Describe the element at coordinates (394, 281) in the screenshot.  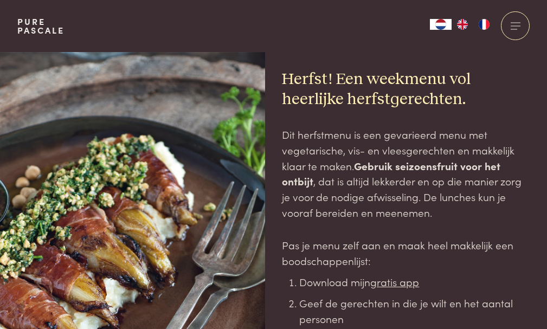
I see `u: gratis app` at that location.